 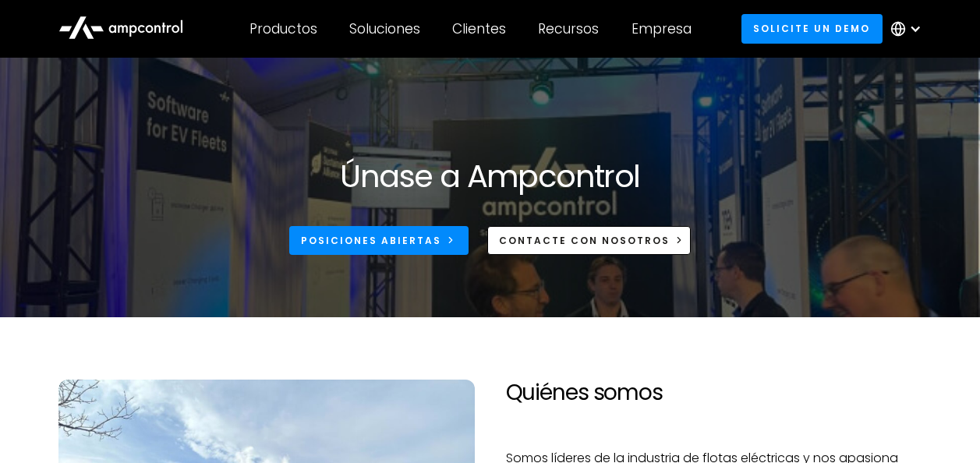 I want to click on a: Solicite un demo, so click(x=812, y=28).